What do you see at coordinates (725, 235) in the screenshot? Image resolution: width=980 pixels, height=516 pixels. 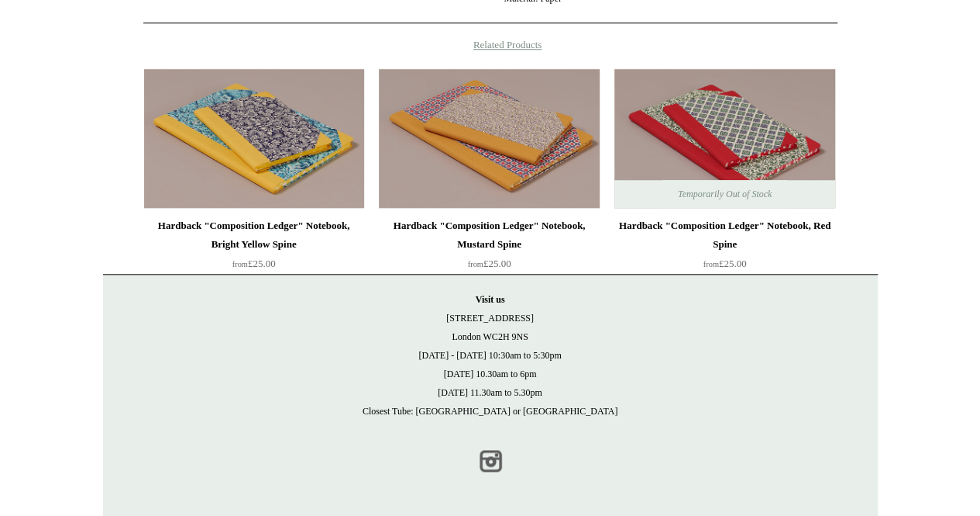 I see `div: Hardback "Composition Ledger" Notebook, Red Spine` at bounding box center [725, 235].